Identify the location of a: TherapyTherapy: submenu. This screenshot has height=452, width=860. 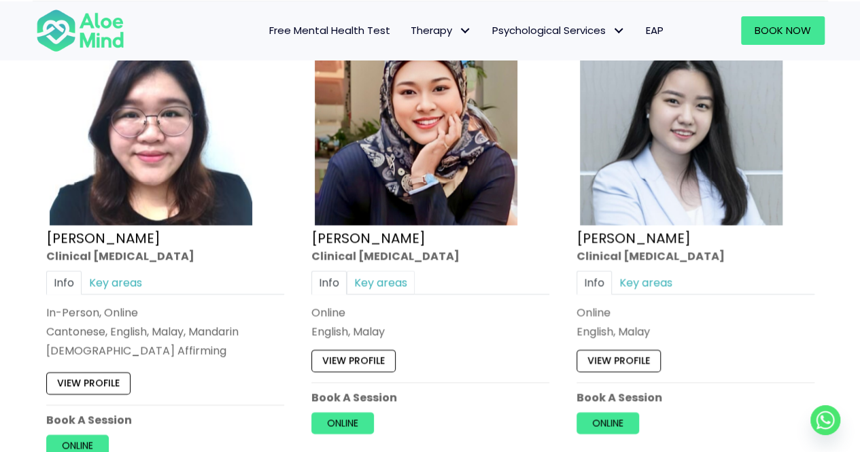
(441, 31).